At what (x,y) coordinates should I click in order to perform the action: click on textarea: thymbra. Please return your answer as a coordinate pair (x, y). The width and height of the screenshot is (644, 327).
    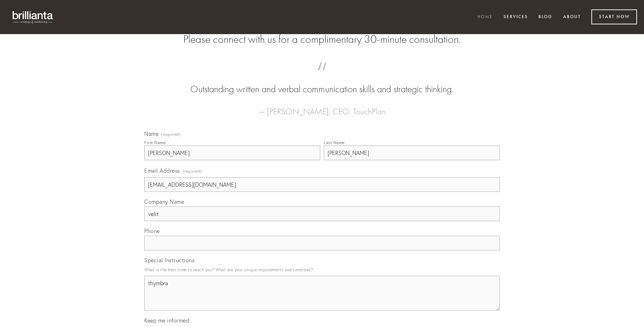
    Looking at the image, I should click on (322, 293).